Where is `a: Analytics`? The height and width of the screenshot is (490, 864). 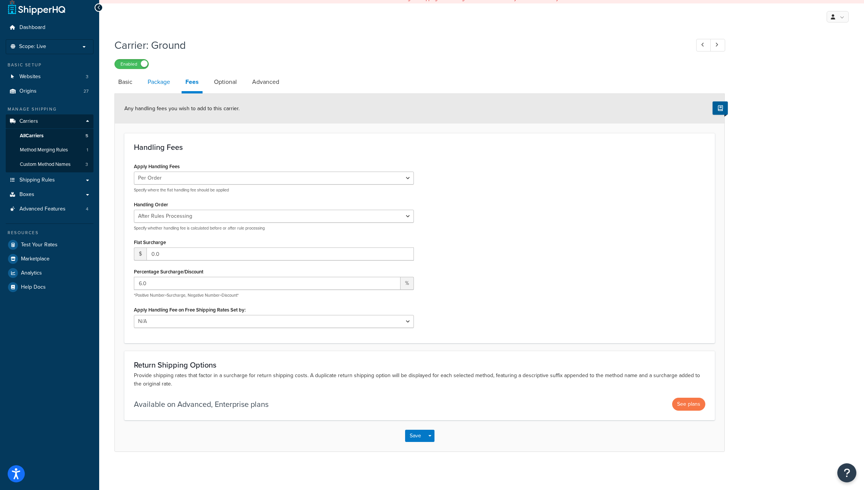
a: Analytics is located at coordinates (50, 273).